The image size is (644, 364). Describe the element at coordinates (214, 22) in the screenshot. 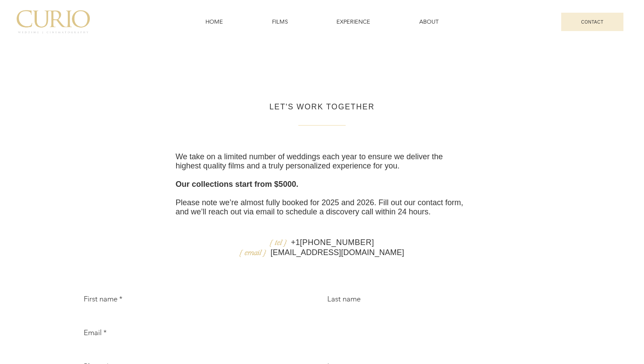

I see `span: HOME` at that location.